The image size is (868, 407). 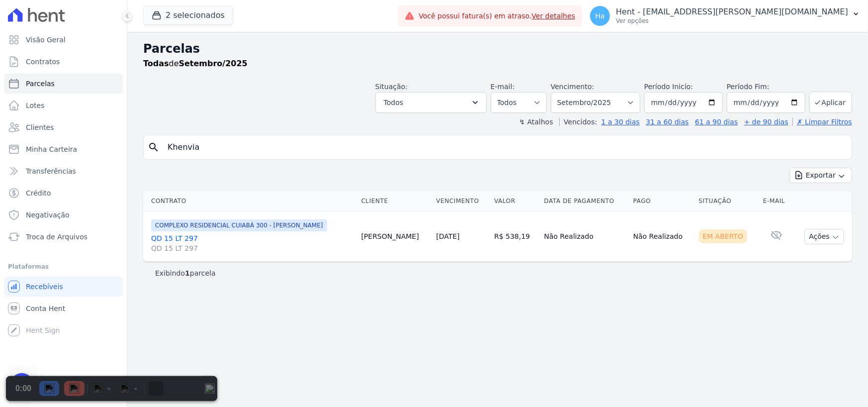 What do you see at coordinates (821, 175) in the screenshot?
I see `button: Exportar` at bounding box center [821, 175].